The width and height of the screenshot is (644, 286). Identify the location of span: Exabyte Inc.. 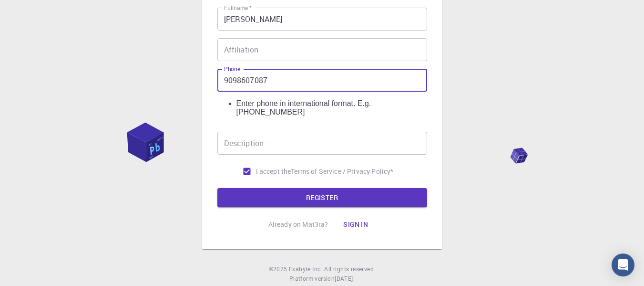
(305, 269).